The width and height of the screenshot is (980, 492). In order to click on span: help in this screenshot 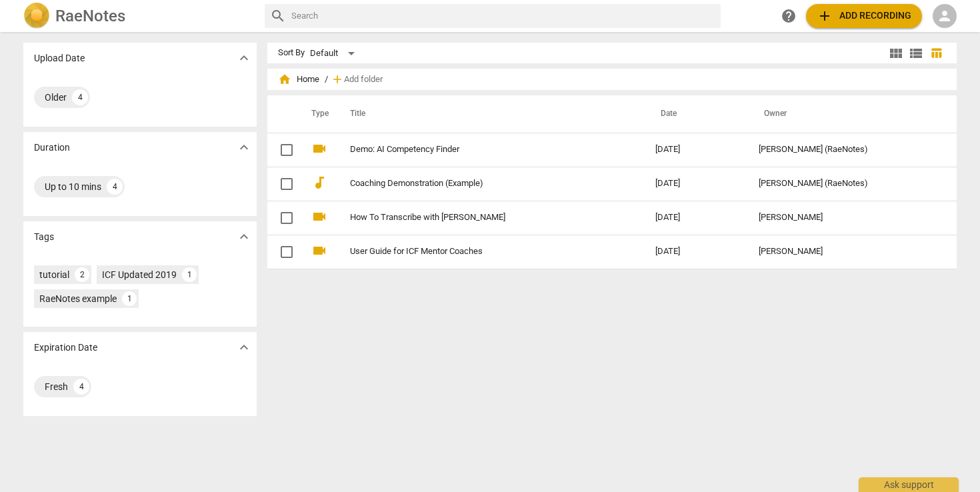, I will do `click(788, 16)`.